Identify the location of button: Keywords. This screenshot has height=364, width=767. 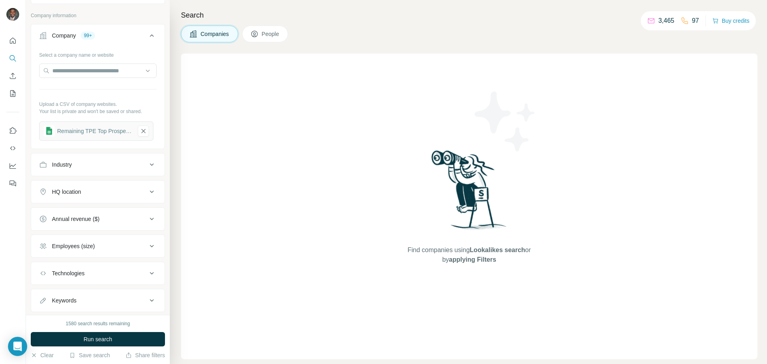
(98, 300).